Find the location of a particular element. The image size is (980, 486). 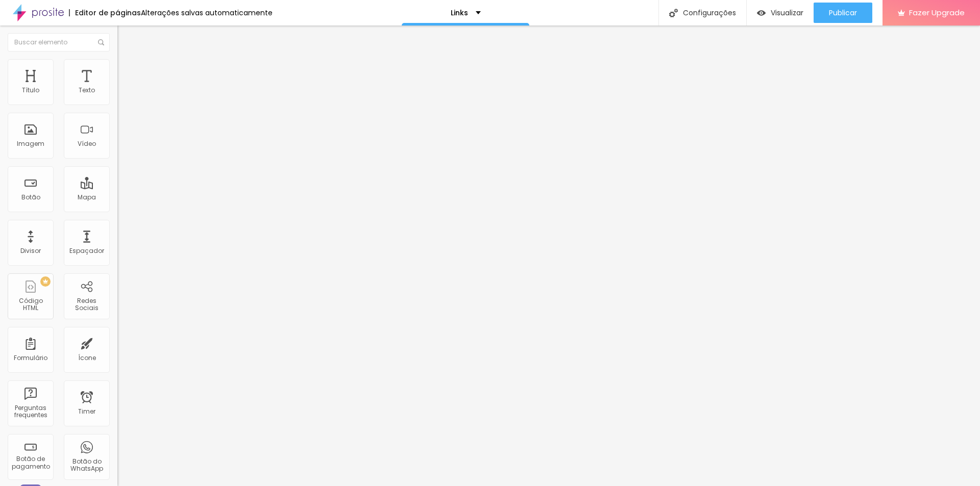

button: Visualizar is located at coordinates (780, 13).